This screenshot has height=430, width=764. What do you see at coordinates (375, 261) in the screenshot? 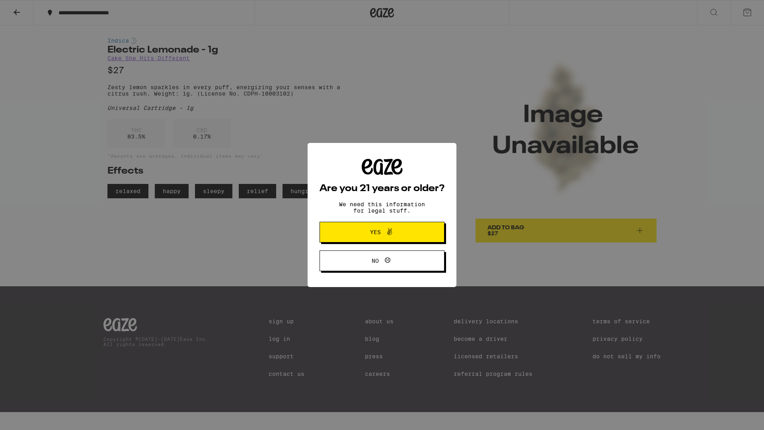
I see `span: No` at bounding box center [375, 261].